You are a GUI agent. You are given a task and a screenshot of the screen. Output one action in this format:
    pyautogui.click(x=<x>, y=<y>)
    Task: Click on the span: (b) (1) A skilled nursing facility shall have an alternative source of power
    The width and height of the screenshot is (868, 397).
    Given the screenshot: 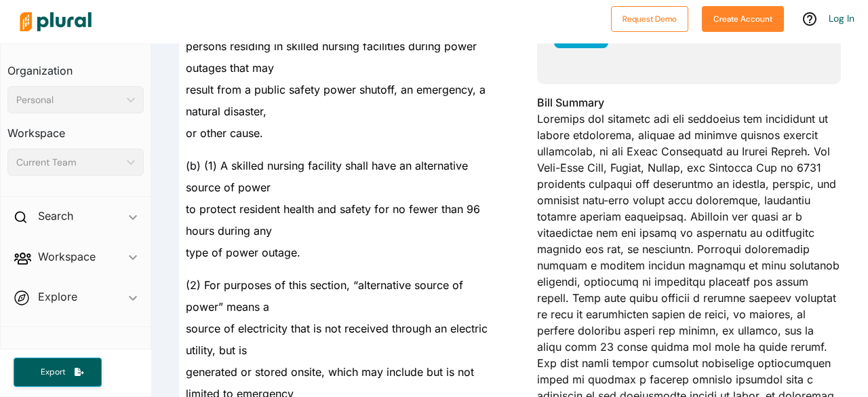 What is the action you would take?
    pyautogui.click(x=327, y=176)
    